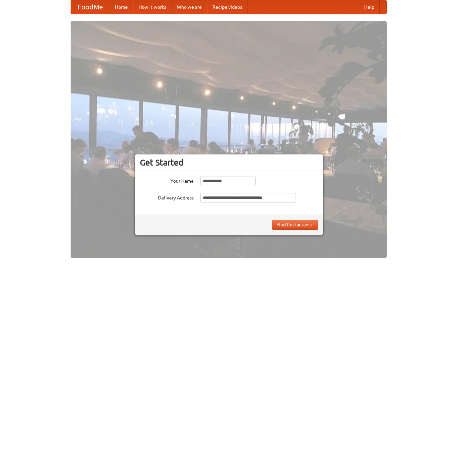  What do you see at coordinates (152, 7) in the screenshot?
I see `a: How it works` at bounding box center [152, 7].